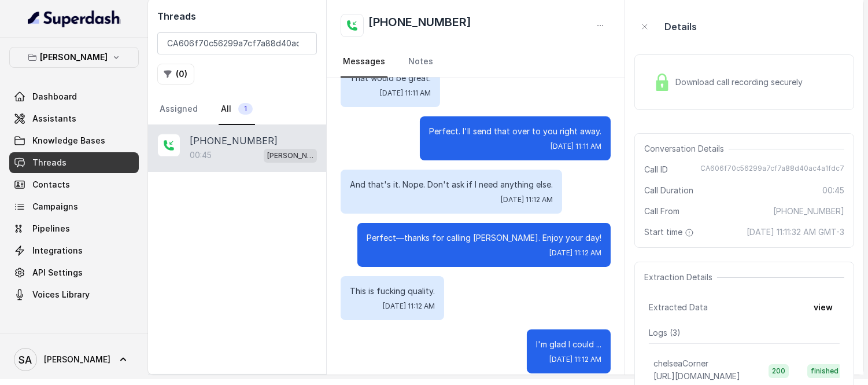 This screenshot has height=385, width=868. Describe the element at coordinates (54, 96) in the screenshot. I see `span: Dashboard` at that location.